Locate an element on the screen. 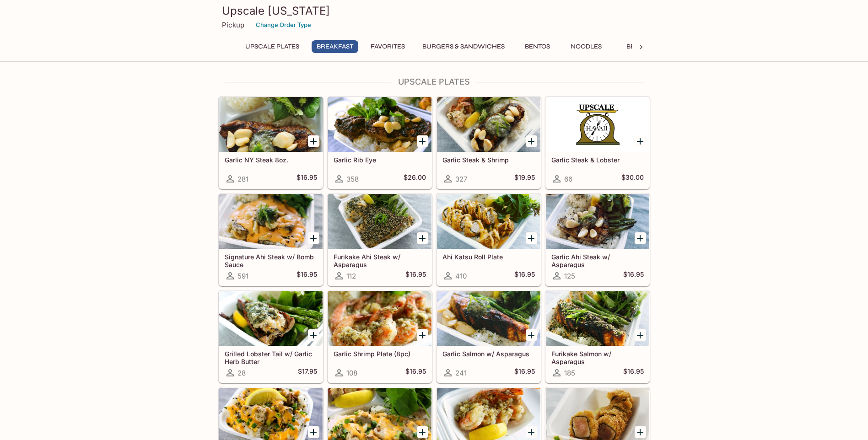  a: Ahi Katsu Roll Plate410$16.95 is located at coordinates (489, 240).